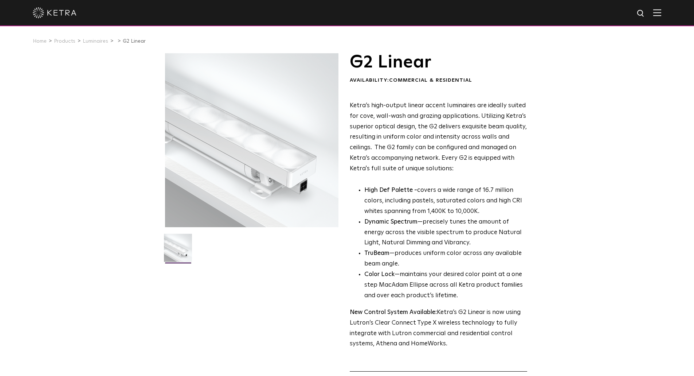 This screenshot has width=694, height=376. I want to click on span: Commercial & Residential, so click(431, 80).